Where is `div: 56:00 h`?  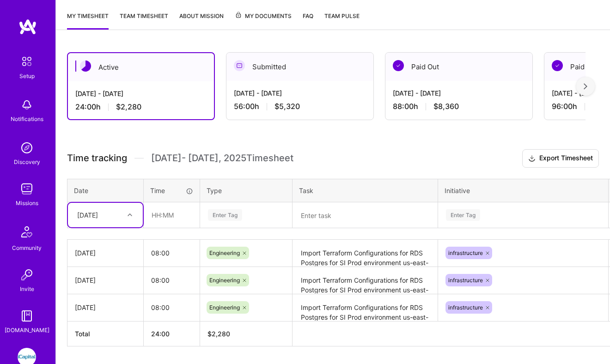
div: 56:00 h is located at coordinates (300, 106).